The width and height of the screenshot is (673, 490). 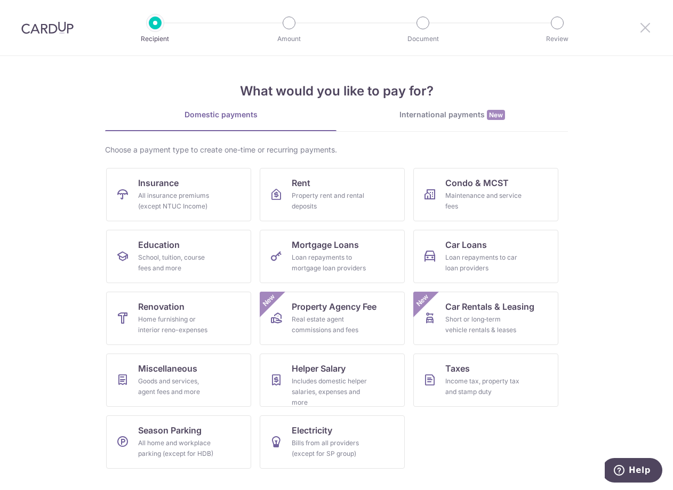 I want to click on a: TaxesIncome tax, property tax and stamp duty, so click(x=486, y=380).